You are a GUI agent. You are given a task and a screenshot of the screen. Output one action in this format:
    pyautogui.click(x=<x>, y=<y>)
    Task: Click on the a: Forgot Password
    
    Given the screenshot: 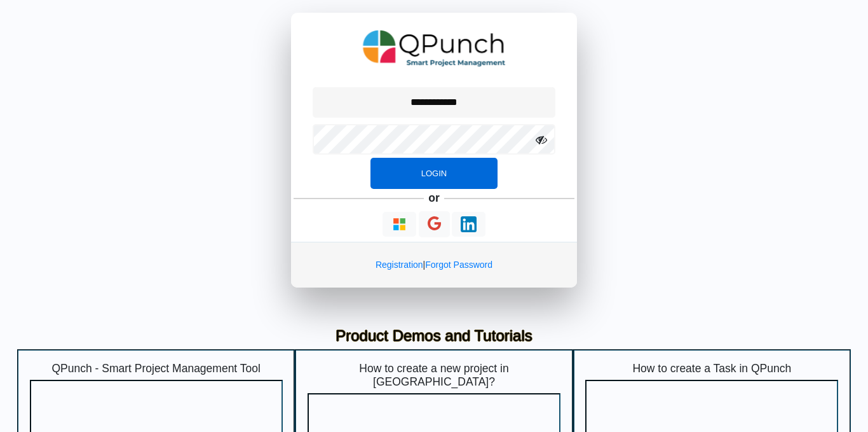 What is the action you would take?
    pyautogui.click(x=459, y=264)
    